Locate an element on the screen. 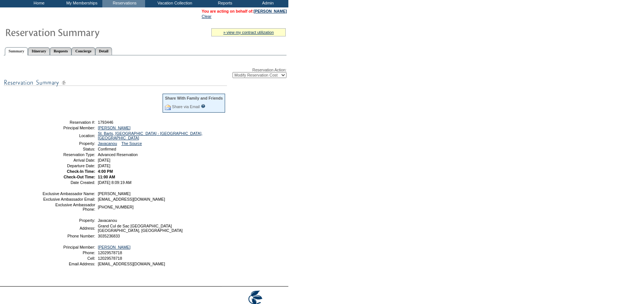 The width and height of the screenshot is (644, 304). img: subTtlResSummary.gif is located at coordinates (115, 83).